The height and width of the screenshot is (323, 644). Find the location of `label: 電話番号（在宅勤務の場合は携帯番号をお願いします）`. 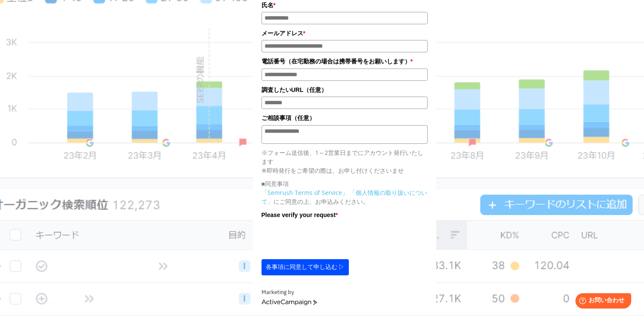

label: 電話番号（在宅勤務の場合は携帯番号をお願いします） is located at coordinates (345, 61).